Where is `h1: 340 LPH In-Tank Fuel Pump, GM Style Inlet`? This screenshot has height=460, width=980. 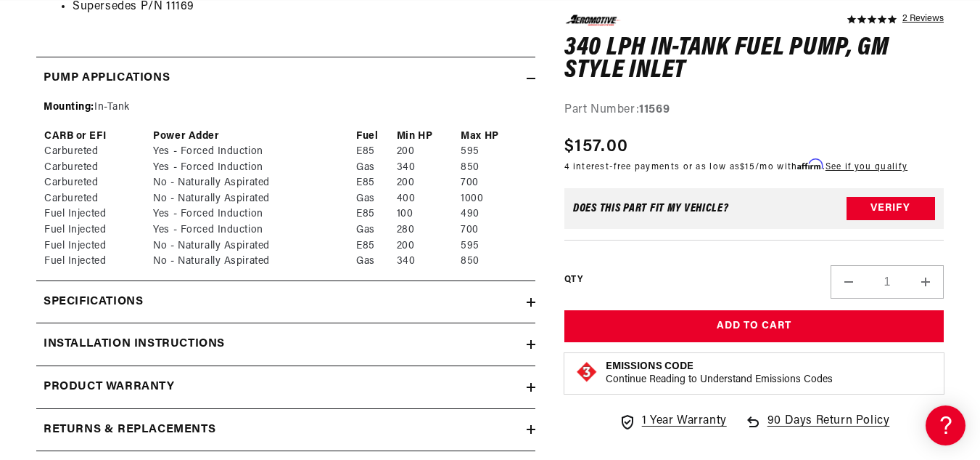 h1: 340 LPH In-Tank Fuel Pump, GM Style Inlet is located at coordinates (754, 59).